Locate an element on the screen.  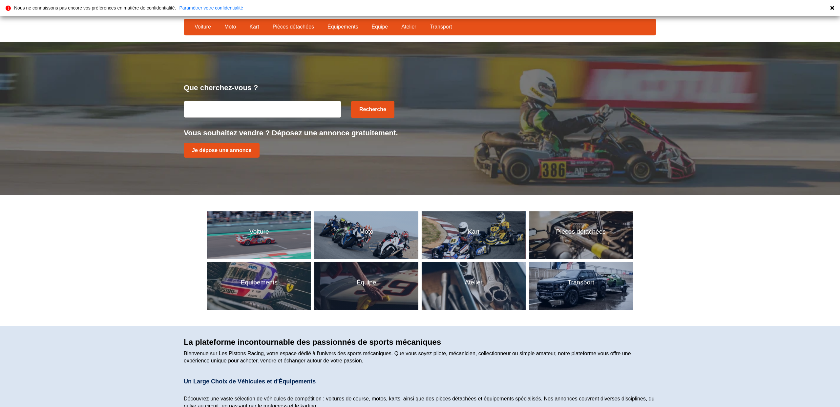
span: Un Large Choix de Véhicules et d'Équipements is located at coordinates (250, 382).